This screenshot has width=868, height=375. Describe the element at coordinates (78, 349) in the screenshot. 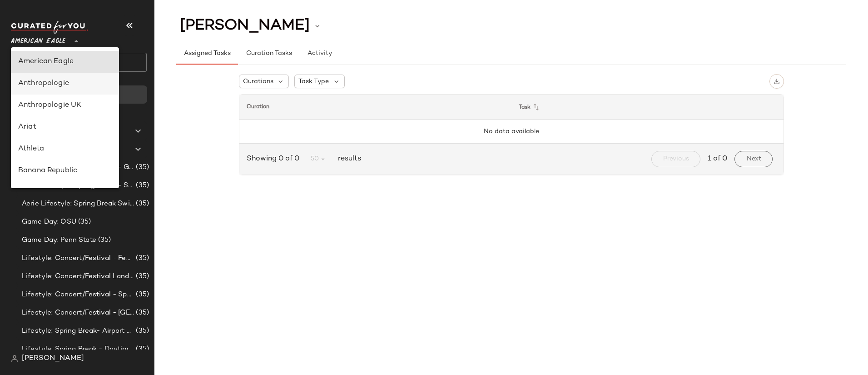

I see `span: Lifestyle: Spring Break - Daytime Casual` at that location.